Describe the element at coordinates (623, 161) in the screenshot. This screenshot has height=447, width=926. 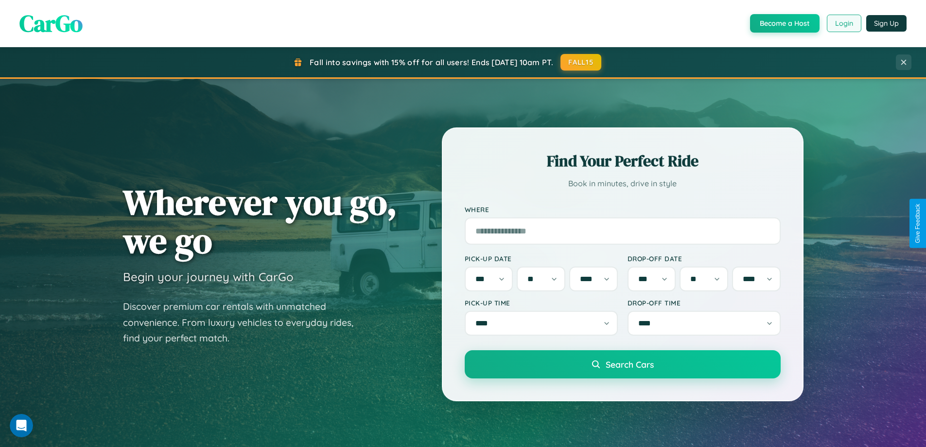
I see `h2: Find Your Perfect Ride` at that location.